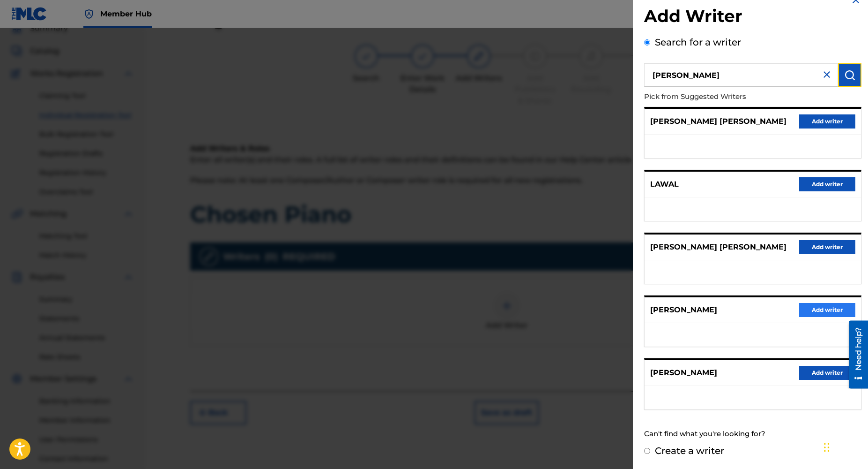 The width and height of the screenshot is (868, 469). Describe the element at coordinates (827, 74) in the screenshot. I see `img: close` at that location.